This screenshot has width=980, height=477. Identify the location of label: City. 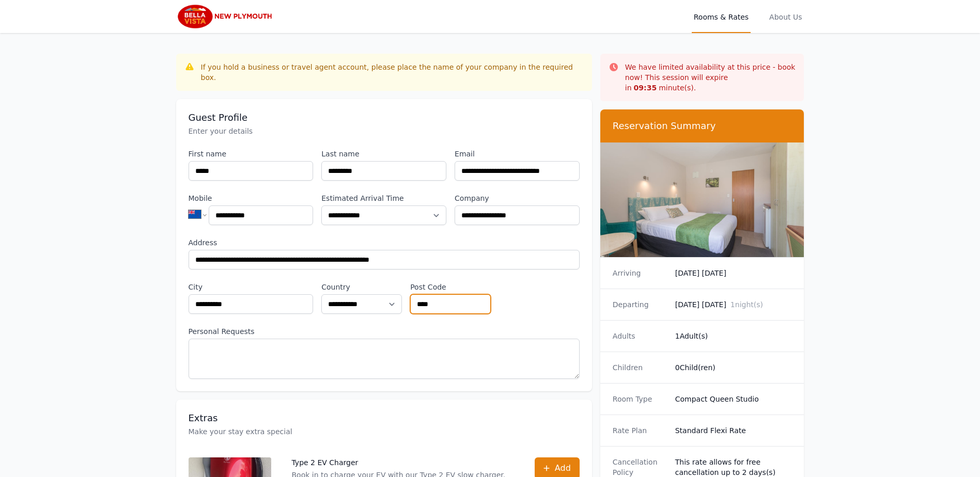
(251, 287).